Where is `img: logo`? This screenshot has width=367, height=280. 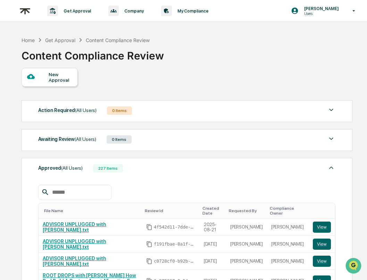
img: logo is located at coordinates (25, 11).